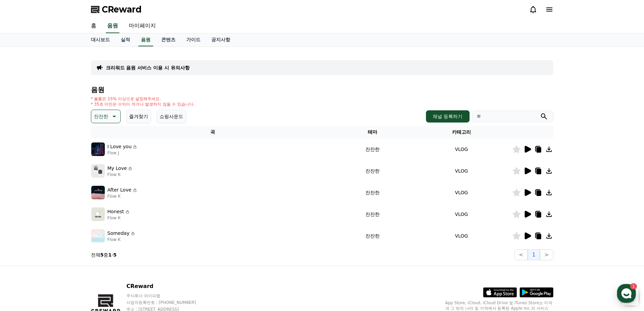 Image resolution: width=644 pixels, height=311 pixels. What do you see at coordinates (221, 40) in the screenshot?
I see `a: 공지사항` at bounding box center [221, 40].